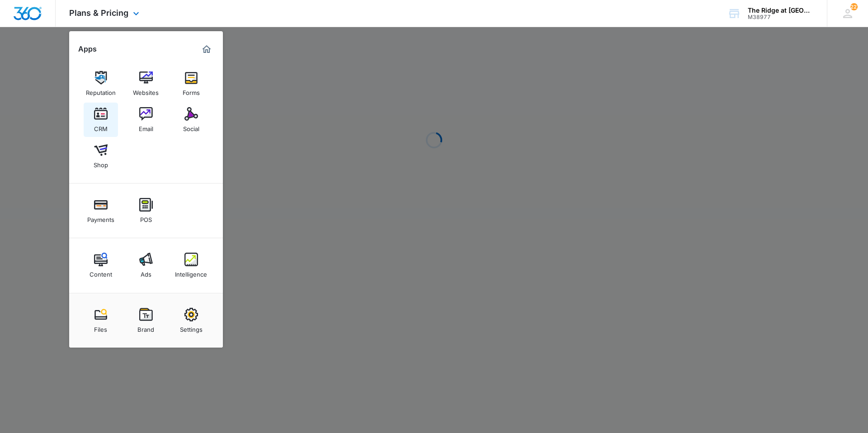 The width and height of the screenshot is (868, 433). I want to click on div: Forms, so click(192, 90).